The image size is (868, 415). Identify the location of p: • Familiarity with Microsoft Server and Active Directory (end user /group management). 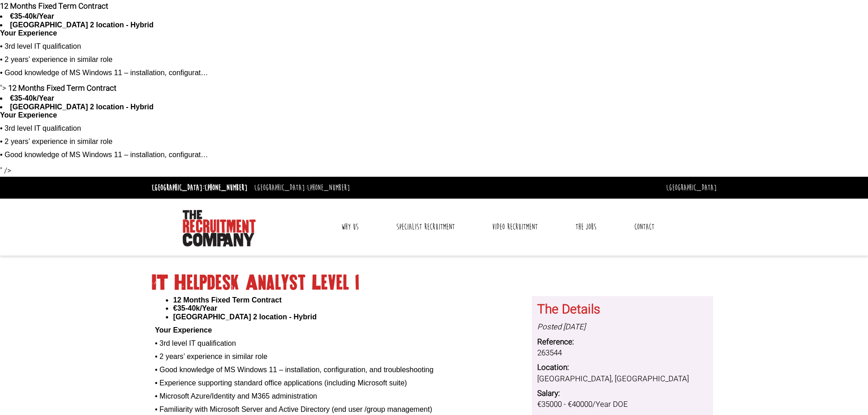
(340, 410).